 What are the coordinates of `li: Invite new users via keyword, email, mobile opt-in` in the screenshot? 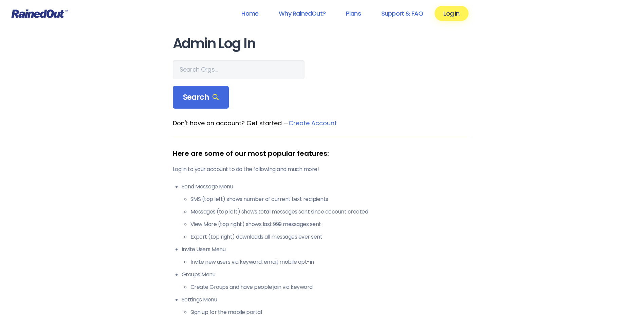 It's located at (331, 262).